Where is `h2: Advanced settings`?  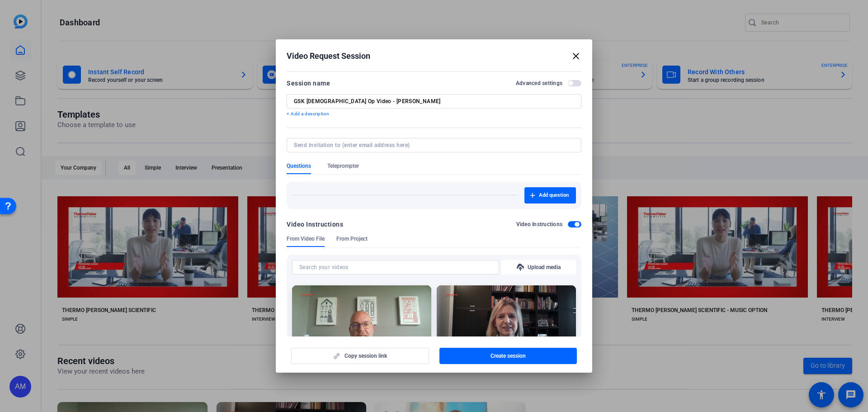
h2: Advanced settings is located at coordinates (539, 83).